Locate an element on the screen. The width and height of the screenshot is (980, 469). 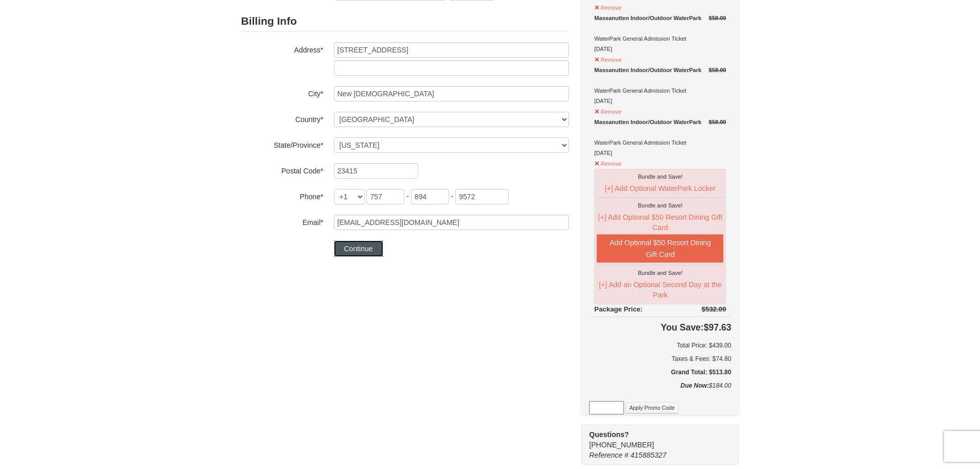
span: You Save: is located at coordinates (682, 327).